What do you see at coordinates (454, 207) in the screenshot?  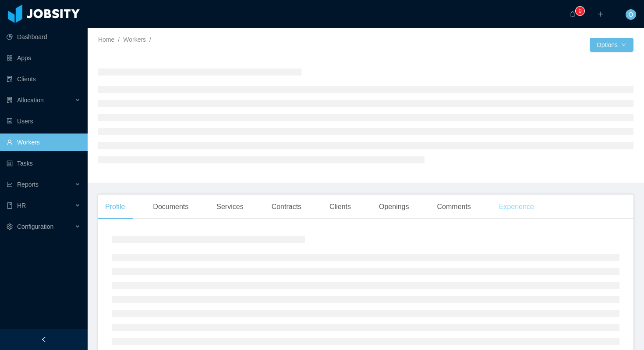 I see `div: Comments` at bounding box center [454, 207].